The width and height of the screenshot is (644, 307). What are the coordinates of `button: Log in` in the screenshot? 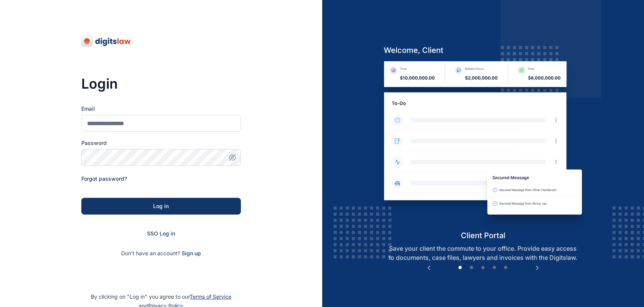 It's located at (161, 206).